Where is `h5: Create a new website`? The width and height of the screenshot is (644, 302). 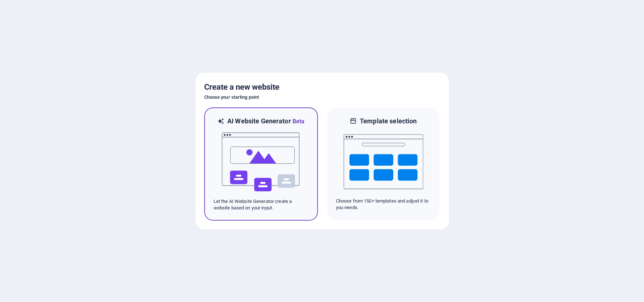 h5: Create a new website is located at coordinates (322, 87).